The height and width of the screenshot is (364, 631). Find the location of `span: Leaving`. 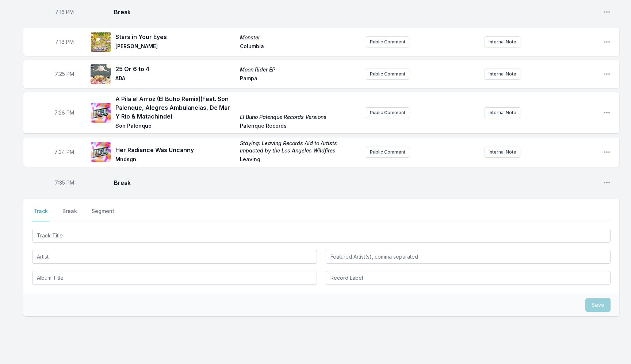

span: Leaving is located at coordinates (300, 160).